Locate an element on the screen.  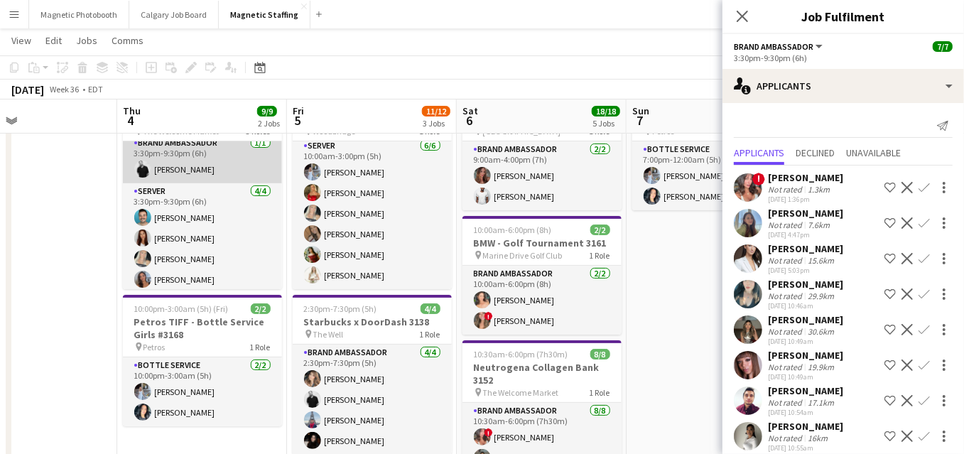
div: 19.9km is located at coordinates (820, 366).